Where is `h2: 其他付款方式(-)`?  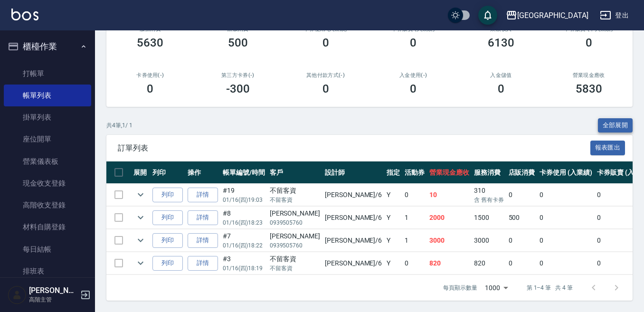 h2: 其他付款方式(-) is located at coordinates (326, 75).